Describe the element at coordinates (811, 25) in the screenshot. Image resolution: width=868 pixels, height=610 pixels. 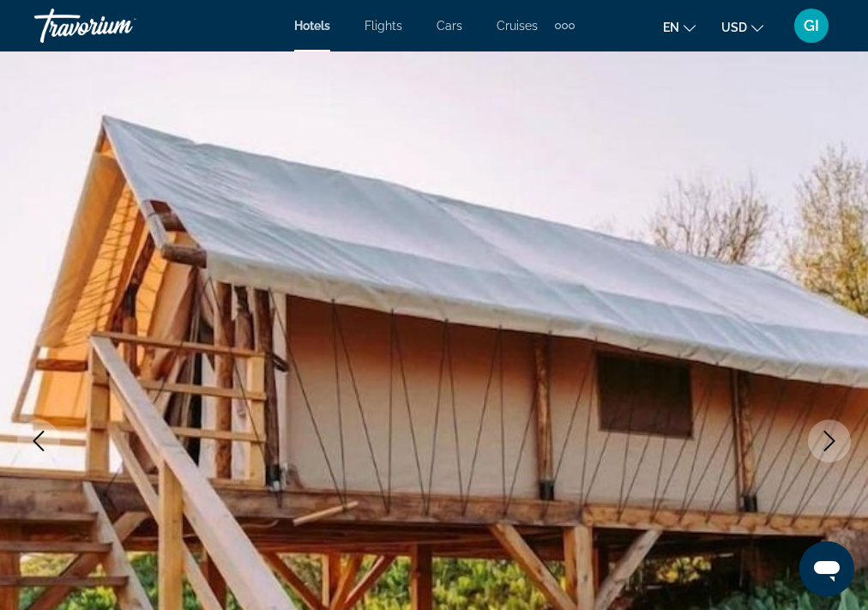
I see `button: User Menu` at that location.